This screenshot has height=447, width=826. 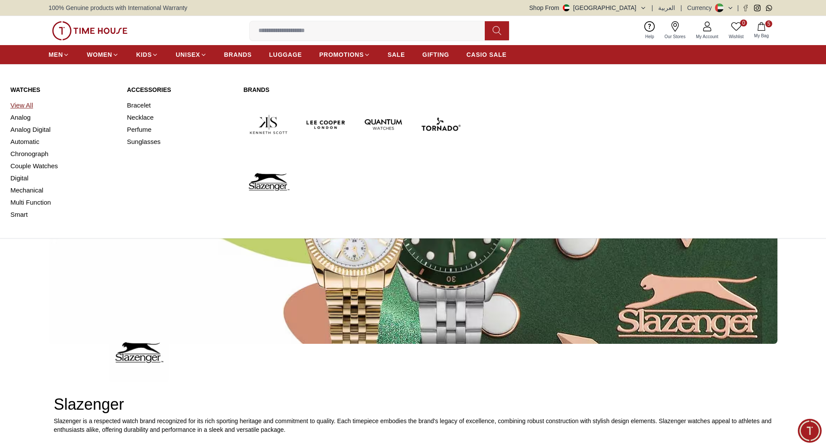 I want to click on a: Perfume, so click(x=180, y=130).